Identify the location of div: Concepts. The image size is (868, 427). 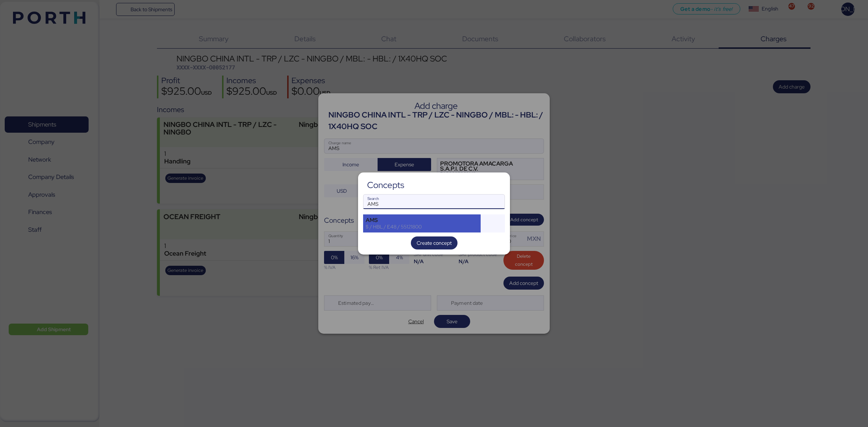
(385, 185).